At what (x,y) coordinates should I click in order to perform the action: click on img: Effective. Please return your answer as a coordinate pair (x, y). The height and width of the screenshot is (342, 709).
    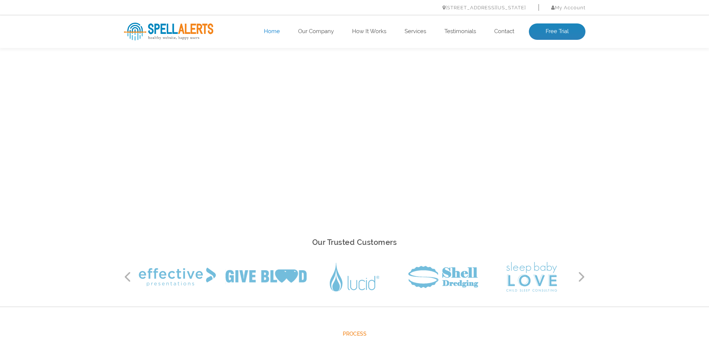
    Looking at the image, I should click on (177, 277).